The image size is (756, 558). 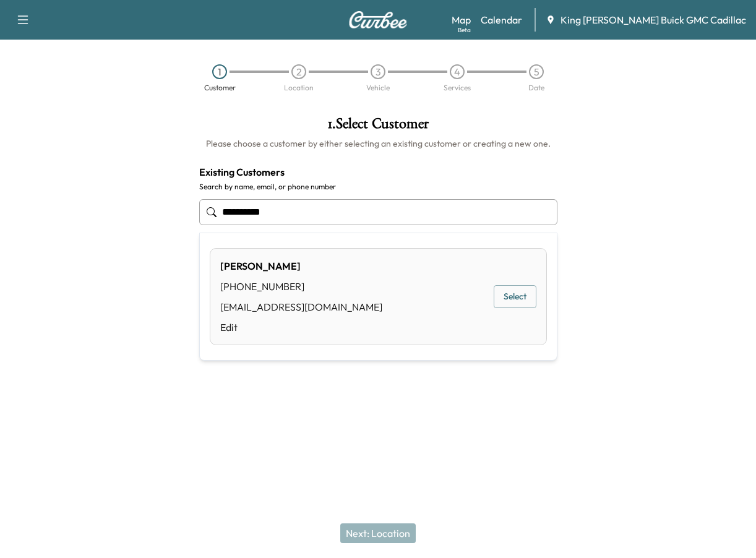 I want to click on div: 3, so click(x=378, y=72).